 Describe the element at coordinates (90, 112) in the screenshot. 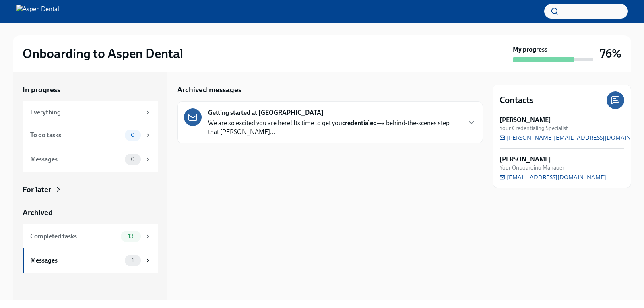

I see `a: Everything` at that location.